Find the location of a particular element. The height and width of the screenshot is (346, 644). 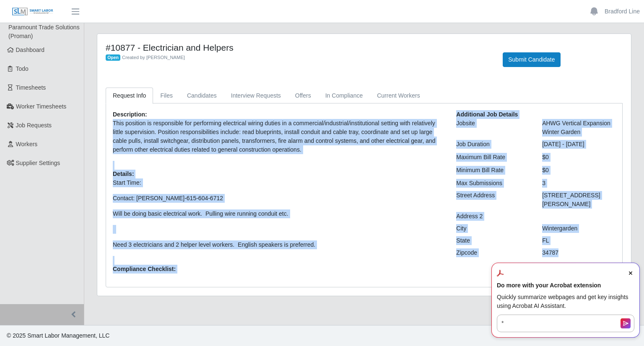

div: Max Submissions is located at coordinates (493, 183).